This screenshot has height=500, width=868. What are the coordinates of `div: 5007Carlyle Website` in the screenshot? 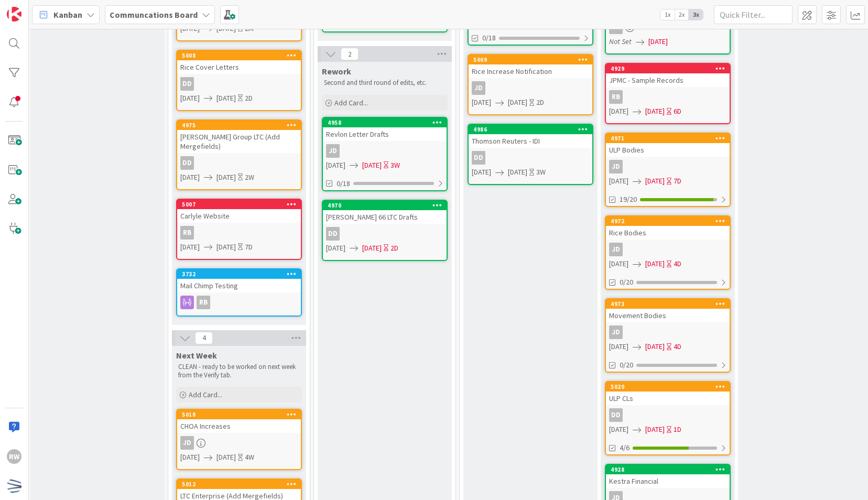 It's located at (239, 211).